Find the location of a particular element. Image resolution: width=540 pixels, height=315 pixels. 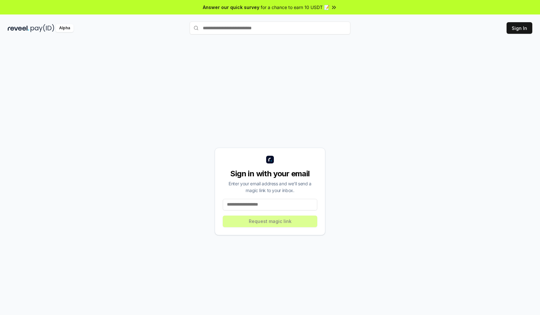

div: Sign in with your email is located at coordinates (270, 174).